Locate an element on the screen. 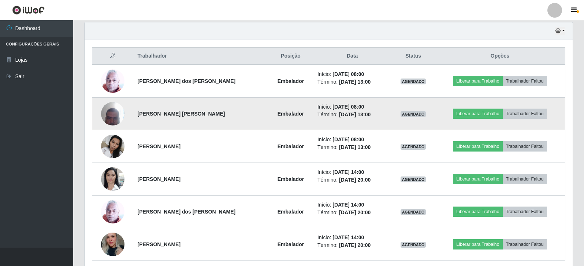  th: Posição is located at coordinates (291, 56).